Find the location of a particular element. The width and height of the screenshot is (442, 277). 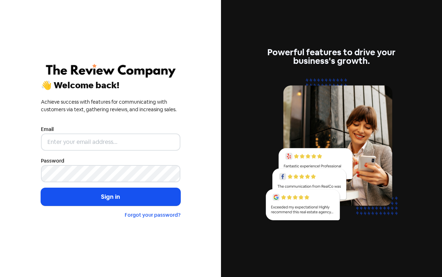

img: reviews is located at coordinates (332, 151).